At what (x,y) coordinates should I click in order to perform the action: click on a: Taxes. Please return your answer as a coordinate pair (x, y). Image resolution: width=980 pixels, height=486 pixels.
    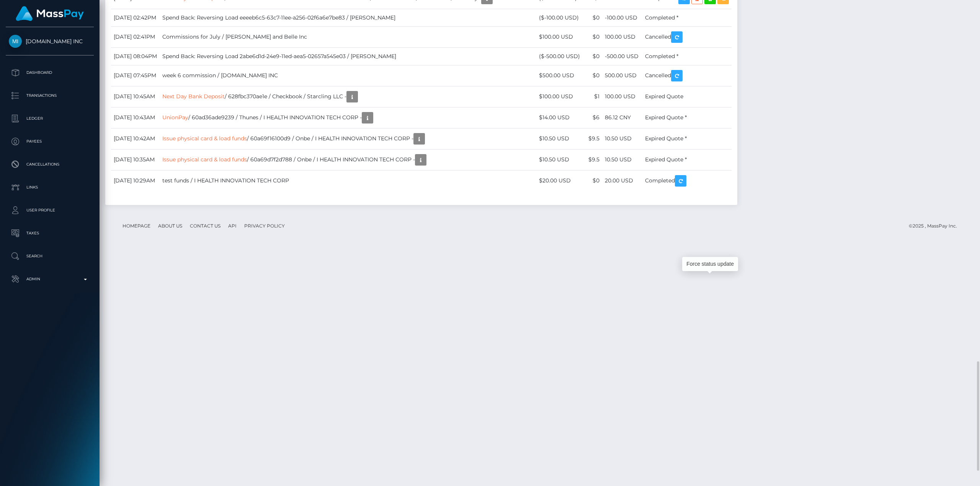
    Looking at the image, I should click on (49, 233).